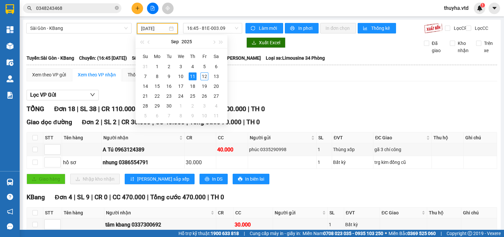 The image size is (504, 237). I want to click on span: In phơi, so click(306, 28).